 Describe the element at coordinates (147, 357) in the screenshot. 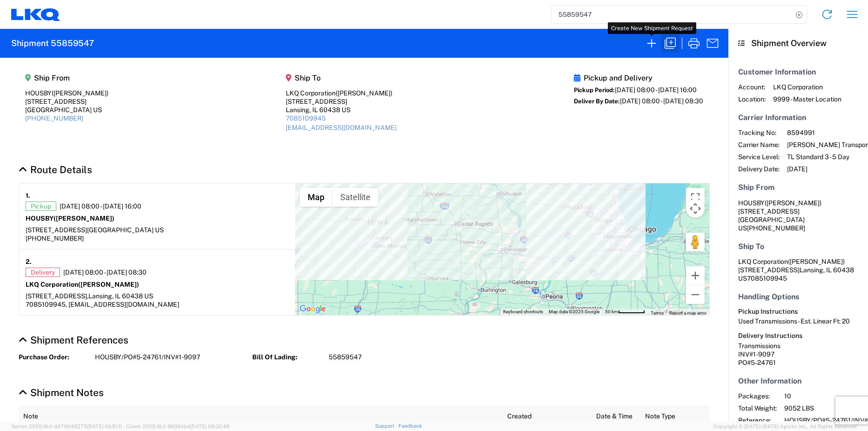

I see `span: HOUSBY/PO#5-24761/INV#1-9097` at that location.